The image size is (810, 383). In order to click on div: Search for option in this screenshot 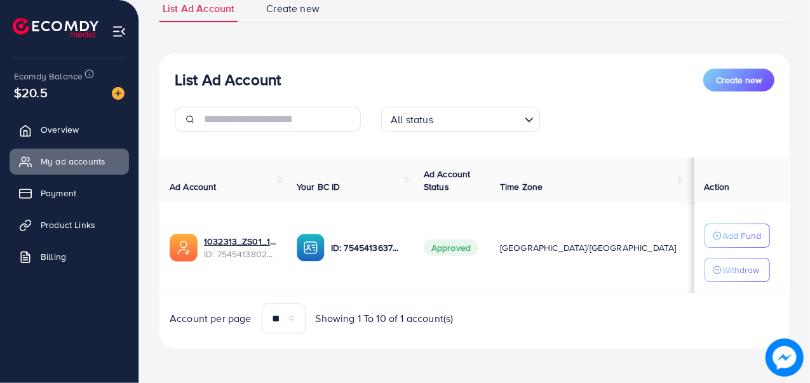, I will do `click(460, 119)`.